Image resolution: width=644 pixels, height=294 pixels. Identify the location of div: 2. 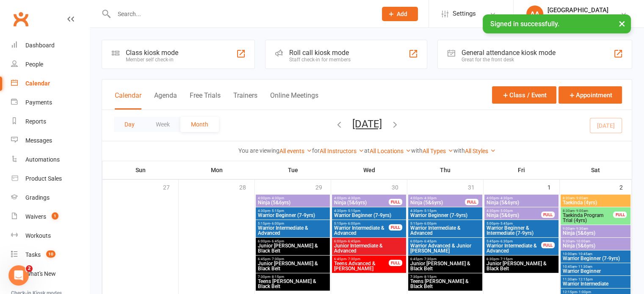
(625, 186).